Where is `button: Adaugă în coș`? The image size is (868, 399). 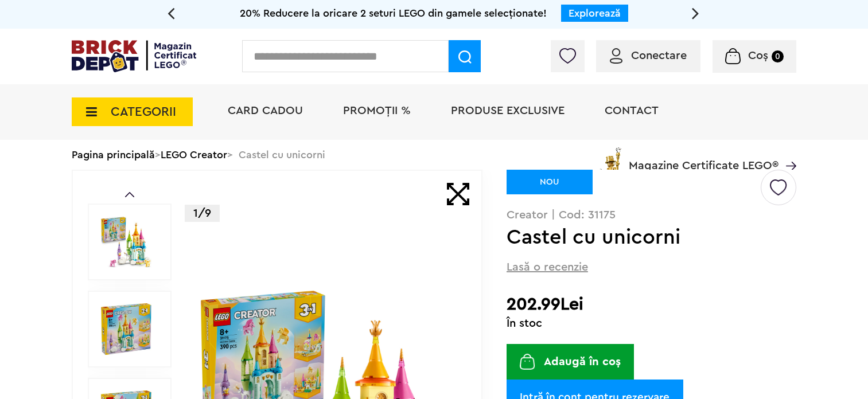 button: Adaugă în coș is located at coordinates (570, 362).